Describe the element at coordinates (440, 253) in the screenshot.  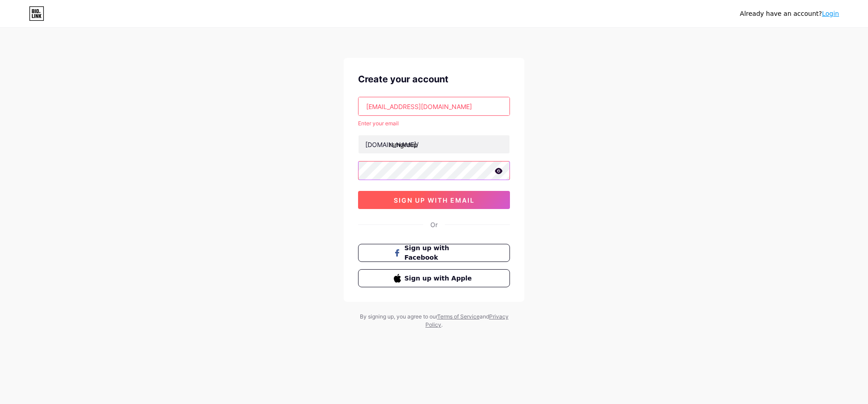
I see `span: Sign up with Facebook` at that location.